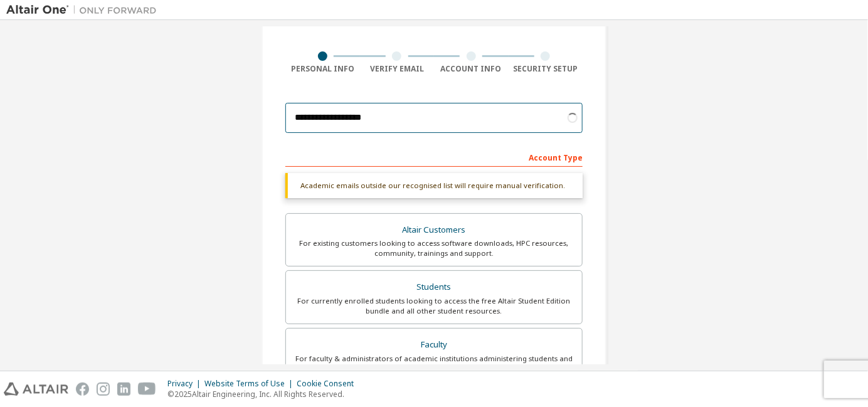 This screenshot has height=407, width=868. I want to click on div: Personal Info, so click(322, 69).